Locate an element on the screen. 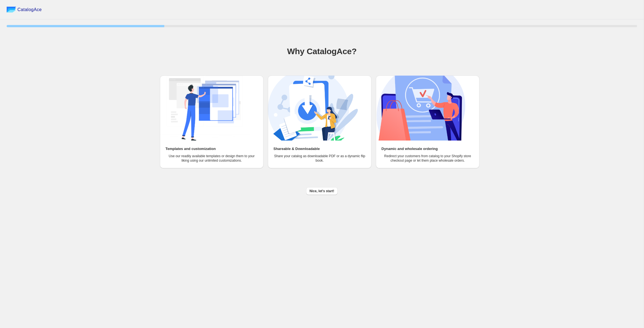 The width and height of the screenshot is (644, 328). span: Nice, let's start! is located at coordinates (321, 191).